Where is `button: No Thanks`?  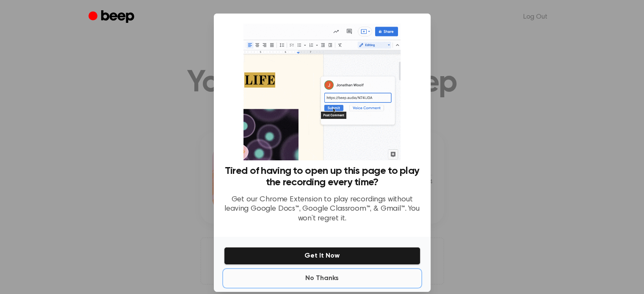 button: No Thanks is located at coordinates (322, 278).